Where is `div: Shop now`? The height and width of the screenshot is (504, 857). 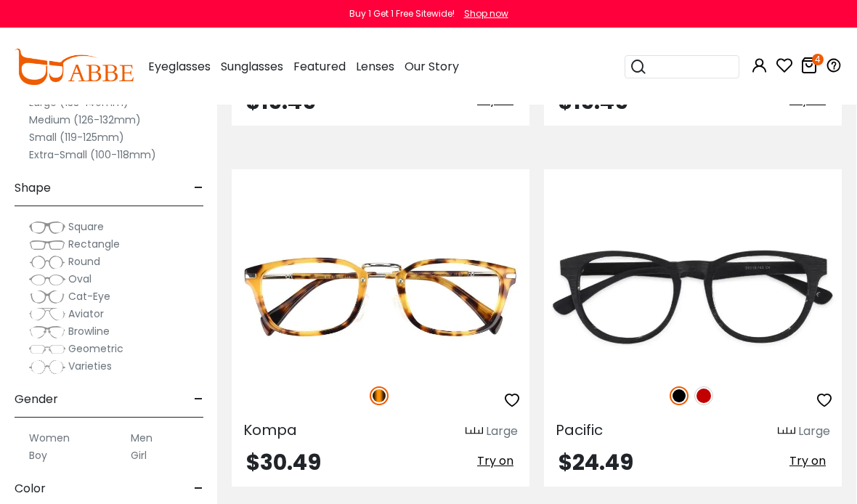 div: Shop now is located at coordinates (485, 14).